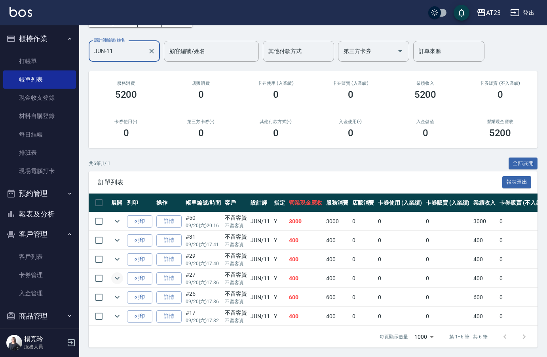 This screenshot has height=357, width=547. What do you see at coordinates (40, 234) in the screenshot?
I see `button: 客戶管理` at bounding box center [40, 234].